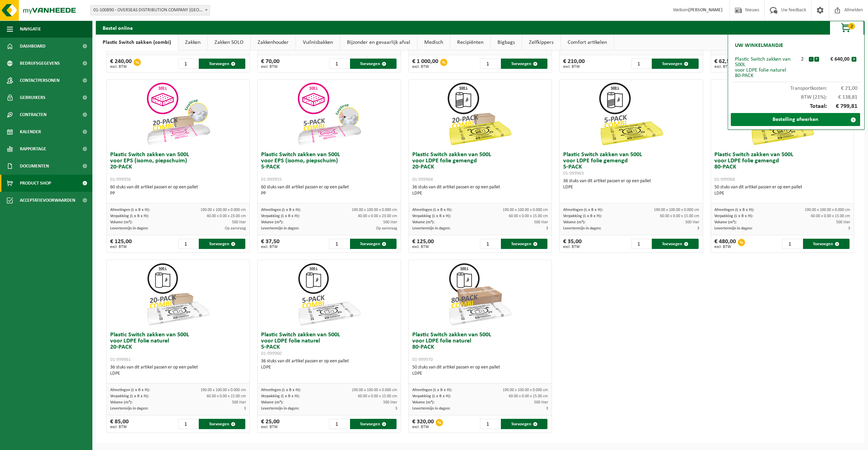  What do you see at coordinates (471, 43) in the screenshot?
I see `a: Recipiënten` at bounding box center [471, 43].